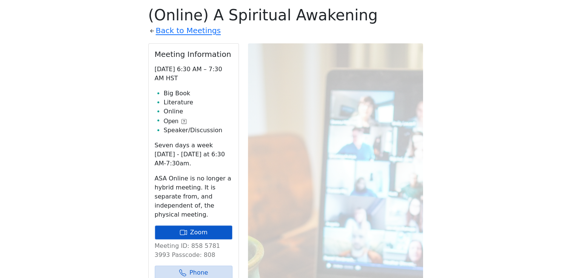  I want to click on li: Speaker/Discussion, so click(198, 130).